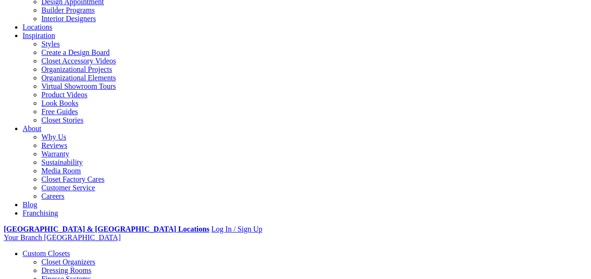 This screenshot has height=279, width=591. I want to click on a: Sustainability, so click(62, 162).